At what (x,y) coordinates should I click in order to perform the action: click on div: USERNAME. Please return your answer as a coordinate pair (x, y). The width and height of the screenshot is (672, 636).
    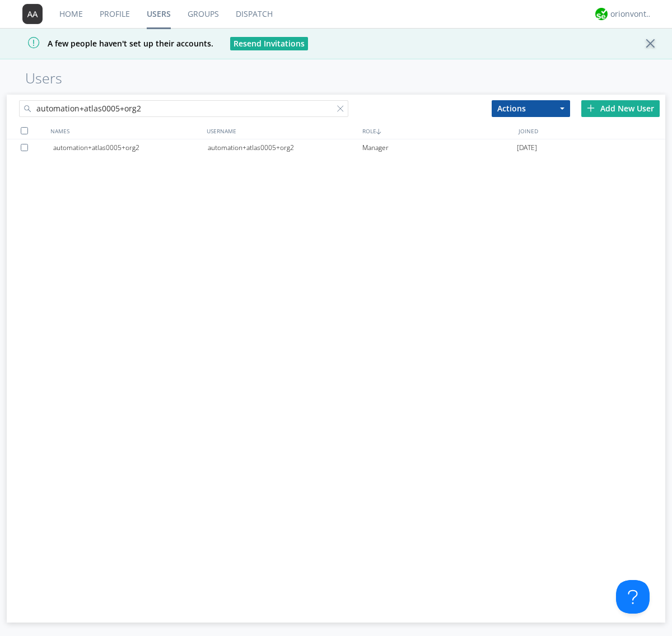
    Looking at the image, I should click on (282, 130).